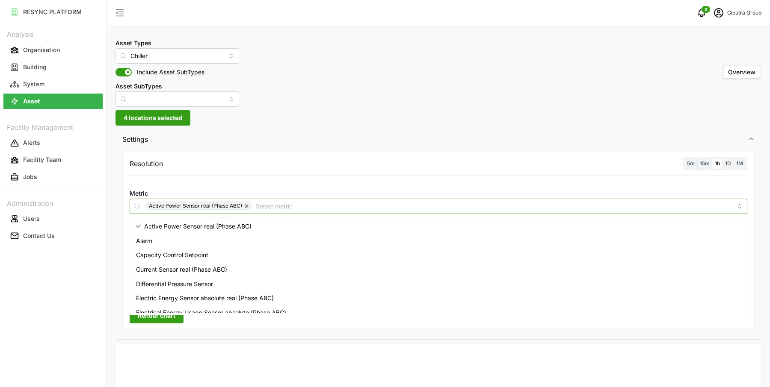 The height and width of the screenshot is (387, 770). What do you see at coordinates (53, 84) in the screenshot?
I see `a: System` at bounding box center [53, 84].